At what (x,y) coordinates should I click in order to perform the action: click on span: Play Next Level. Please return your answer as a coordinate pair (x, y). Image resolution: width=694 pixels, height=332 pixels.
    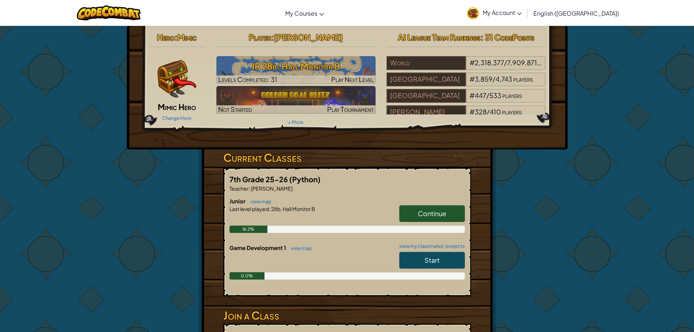
    Looking at the image, I should click on (352, 79).